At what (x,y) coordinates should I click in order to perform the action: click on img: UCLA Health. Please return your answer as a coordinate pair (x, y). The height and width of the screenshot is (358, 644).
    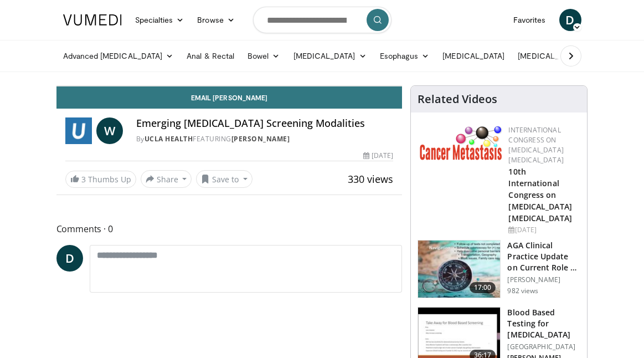
    Looking at the image, I should click on (79, 130).